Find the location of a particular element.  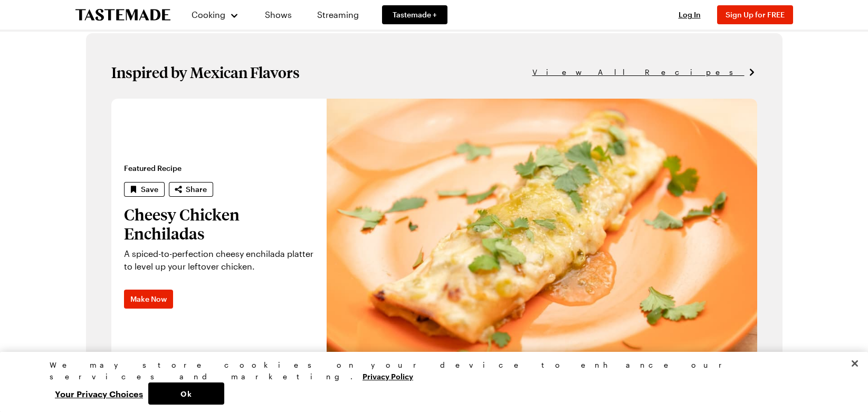

span: Tastemade + is located at coordinates (415, 14).